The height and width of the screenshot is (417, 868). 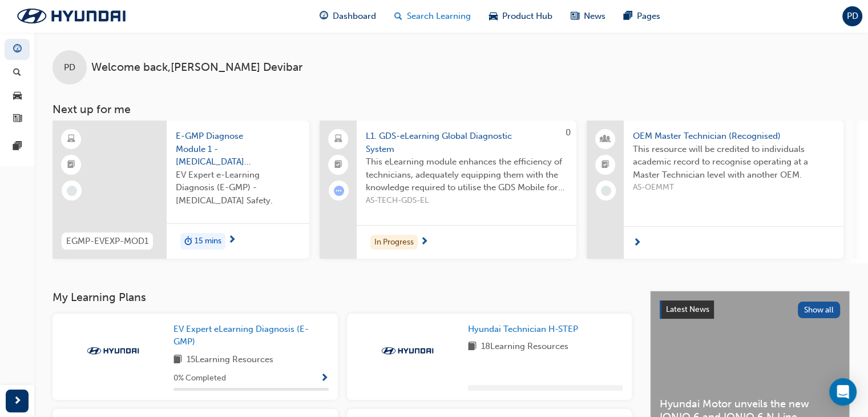 What do you see at coordinates (523, 329) in the screenshot?
I see `span: Hyundai Technician H-STEP` at bounding box center [523, 329].